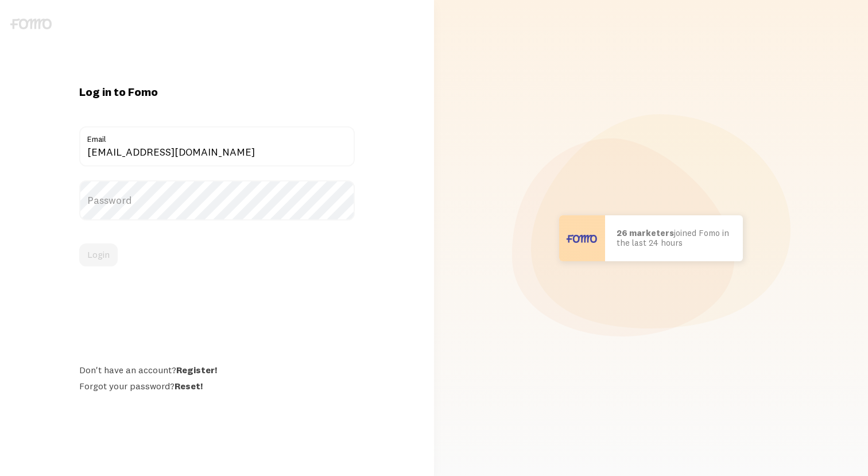  Describe the element at coordinates (217, 92) in the screenshot. I see `h1: Log in to Fomo` at that location.